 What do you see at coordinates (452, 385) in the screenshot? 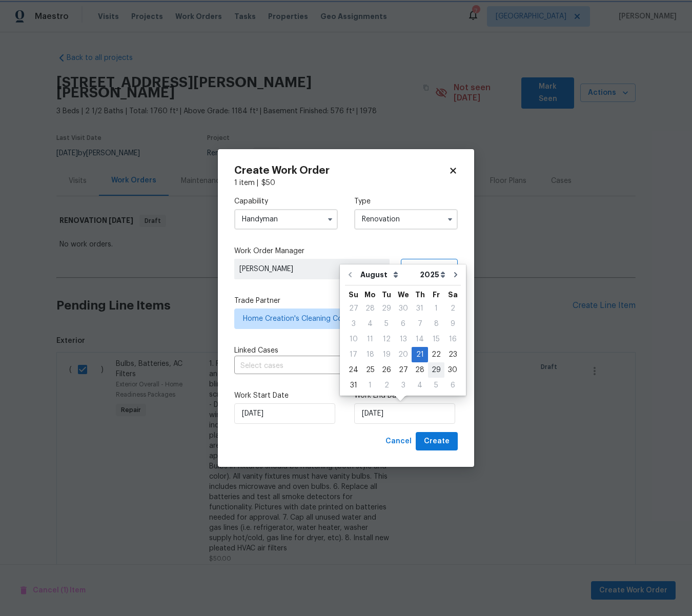
I see `div: Sat Sep 06 2025` at bounding box center [452, 385].